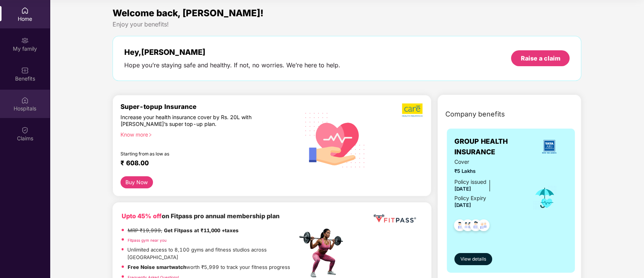 This screenshot has height=278, width=644. Describe the element at coordinates (25, 100) in the screenshot. I see `img: svg+xml;base64,PHN2ZyBpZD0iSG9zcGl0YWxzIiB4bWxucz0iaHR0cDovL3d3dy53My5vcmcvMjAwMC9zdmciIHdpZHRoPS...` at that location.